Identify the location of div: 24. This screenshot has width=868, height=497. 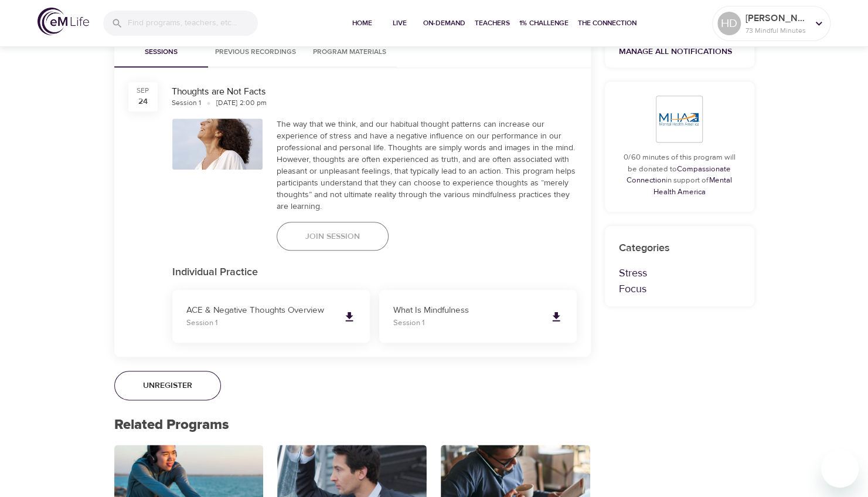
(143, 102).